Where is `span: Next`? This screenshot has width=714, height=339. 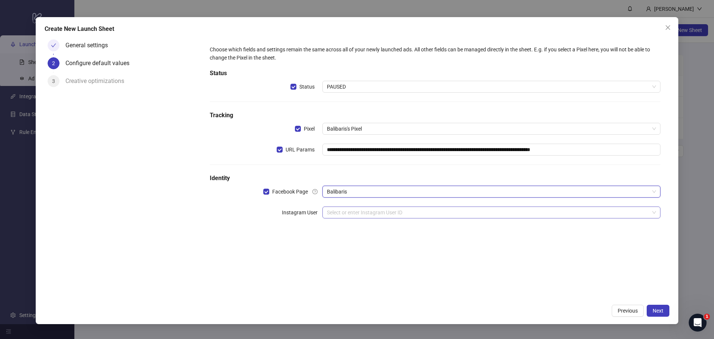 span: Next is located at coordinates (658, 310).